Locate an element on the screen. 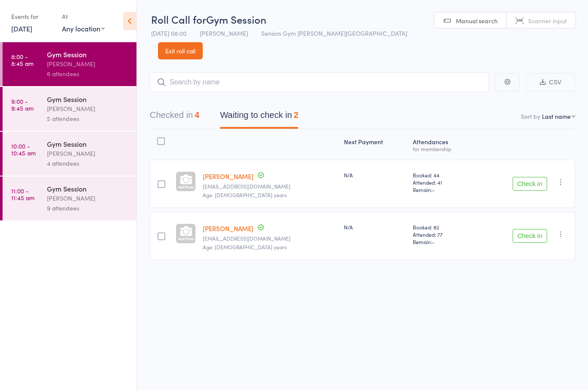 This screenshot has height=390, width=588. span: Attended: 77 is located at coordinates (443, 234).